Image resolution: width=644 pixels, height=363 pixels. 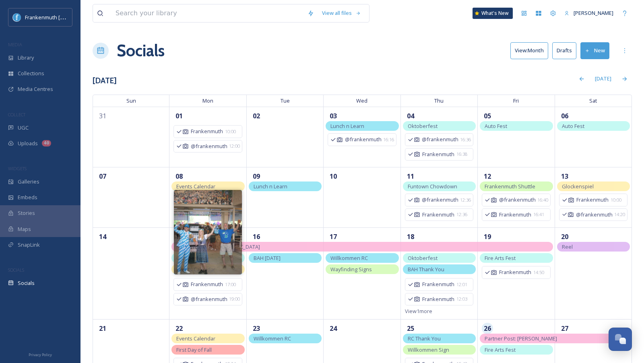 I want to click on span: 17:00, so click(x=230, y=284).